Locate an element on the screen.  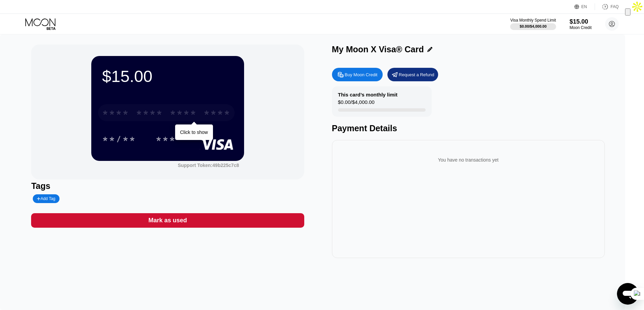
div: $15.00Moon Credit is located at coordinates (580, 24).